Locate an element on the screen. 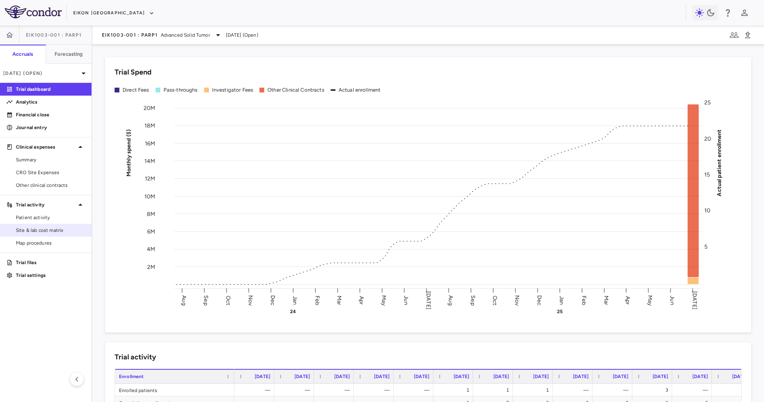 Image resolution: width=764 pixels, height=402 pixels. p: Trial files is located at coordinates (51, 262).